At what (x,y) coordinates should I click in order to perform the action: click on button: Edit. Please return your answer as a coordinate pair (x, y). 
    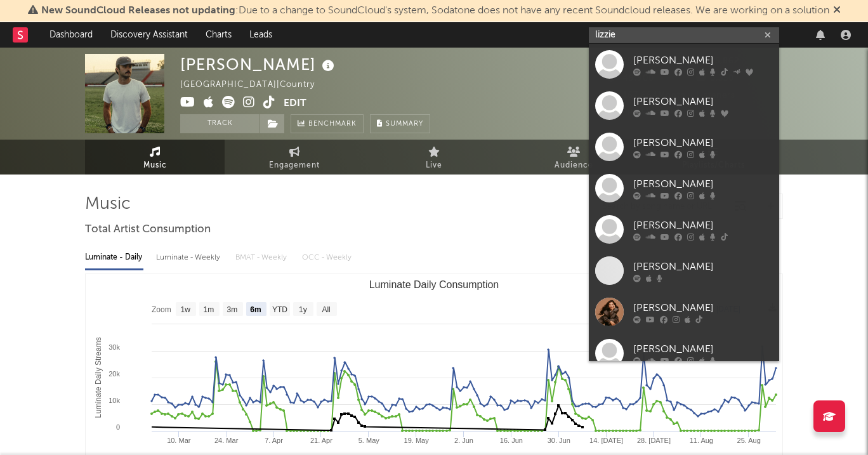
    Looking at the image, I should click on (295, 103).